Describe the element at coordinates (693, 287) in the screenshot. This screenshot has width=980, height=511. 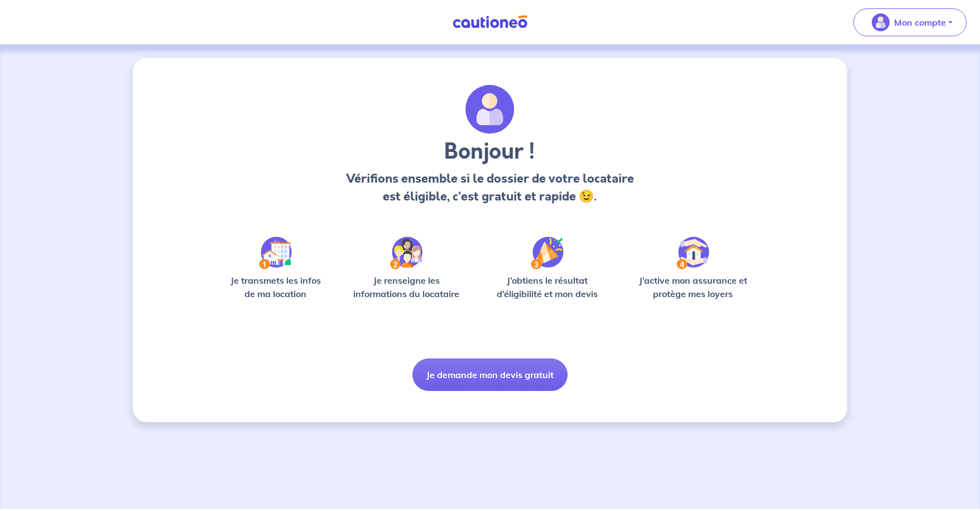
I see `p: J’active mon assurance et protège mes loyers` at that location.